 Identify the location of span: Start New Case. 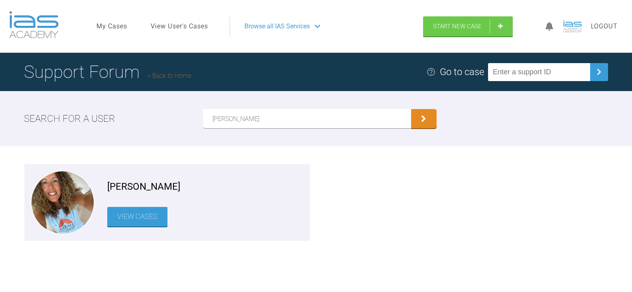
(458, 26).